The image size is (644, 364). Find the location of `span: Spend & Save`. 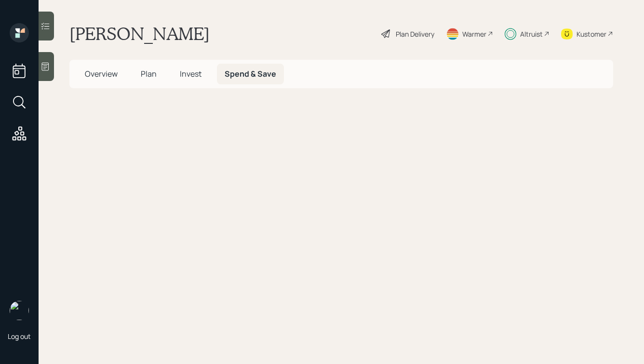

span: Spend & Save is located at coordinates (250, 73).